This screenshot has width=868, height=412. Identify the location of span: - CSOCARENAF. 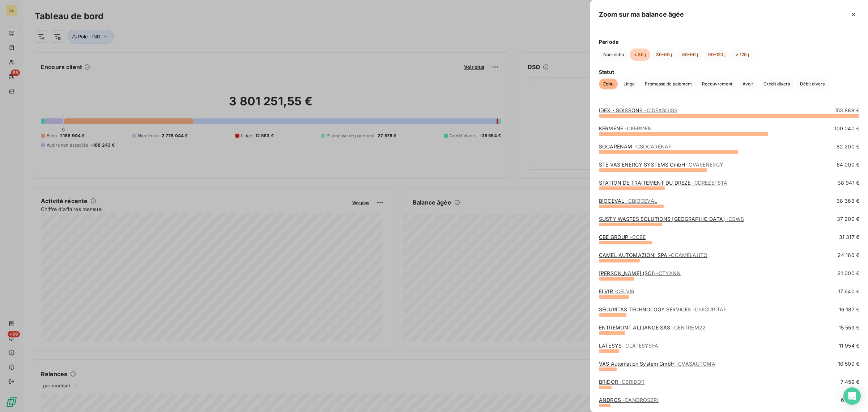
(653, 146).